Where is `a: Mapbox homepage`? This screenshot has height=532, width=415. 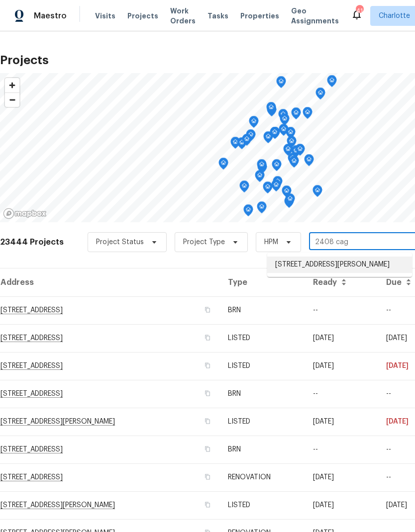
a: Mapbox homepage is located at coordinates (25, 213).